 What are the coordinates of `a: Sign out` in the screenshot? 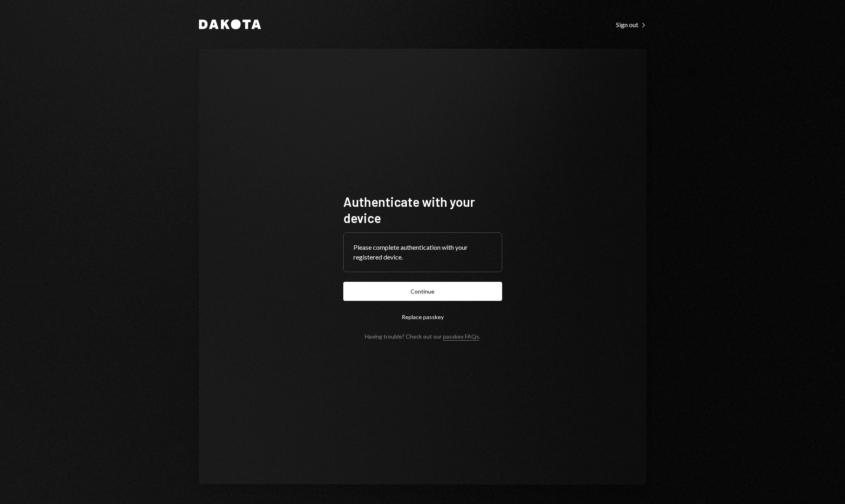 It's located at (631, 24).